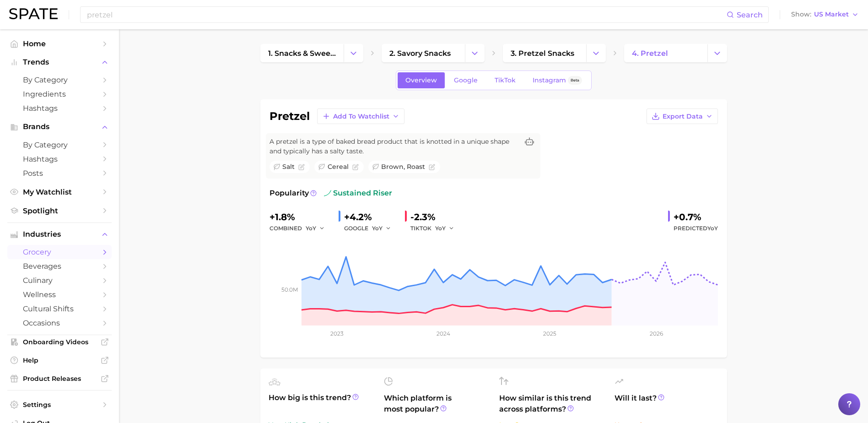  What do you see at coordinates (421, 80) in the screenshot?
I see `a: Overview` at bounding box center [421, 80].